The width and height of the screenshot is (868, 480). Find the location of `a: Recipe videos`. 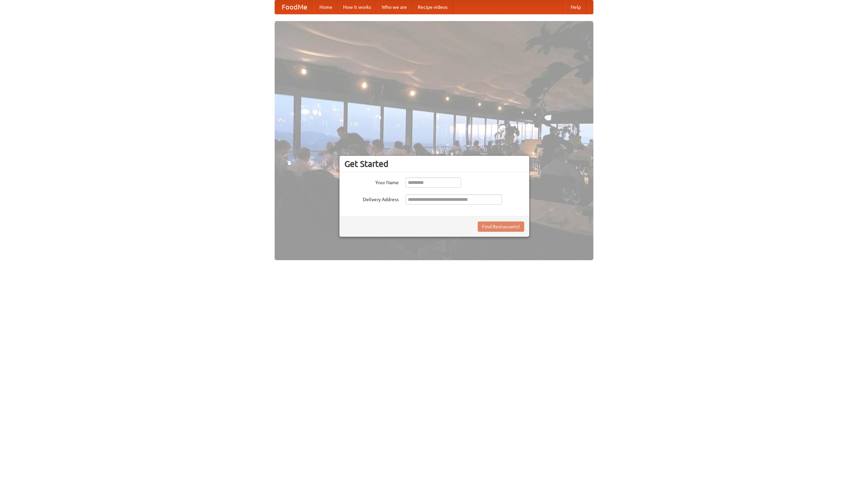

a: Recipe videos is located at coordinates (433, 7).